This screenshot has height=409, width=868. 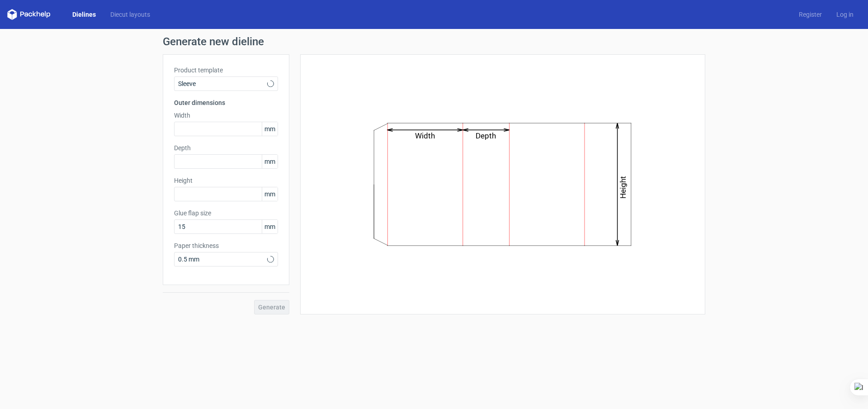 What do you see at coordinates (226, 102) in the screenshot?
I see `h3: Outer dimensions` at bounding box center [226, 102].